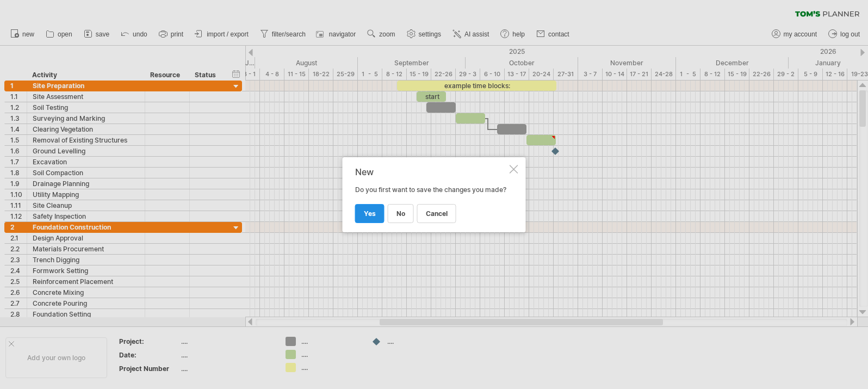 The width and height of the screenshot is (868, 389). What do you see at coordinates (370, 213) in the screenshot?
I see `a: yes` at bounding box center [370, 213].